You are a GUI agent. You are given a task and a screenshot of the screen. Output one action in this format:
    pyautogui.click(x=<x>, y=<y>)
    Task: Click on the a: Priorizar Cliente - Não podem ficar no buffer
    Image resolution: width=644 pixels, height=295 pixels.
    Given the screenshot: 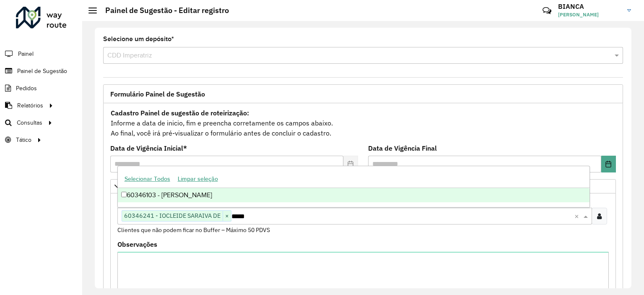 What is the action you would take?
    pyautogui.click(x=363, y=186)
    